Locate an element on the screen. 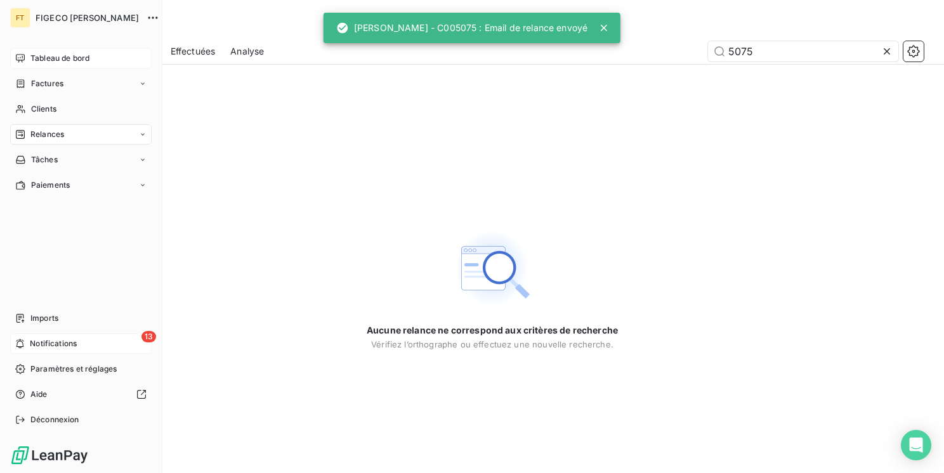 This screenshot has height=473, width=944. span: Analyse is located at coordinates (247, 51).